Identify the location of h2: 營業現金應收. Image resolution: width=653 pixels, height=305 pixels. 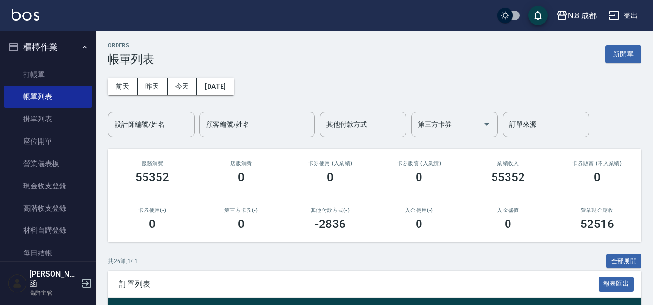
(597, 210).